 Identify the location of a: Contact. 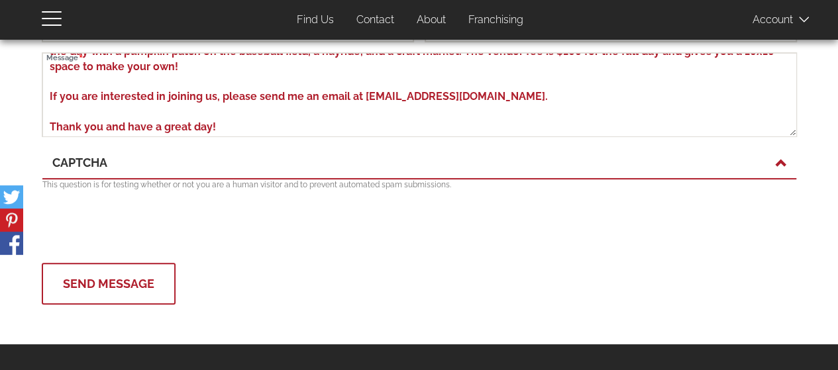
(375, 20).